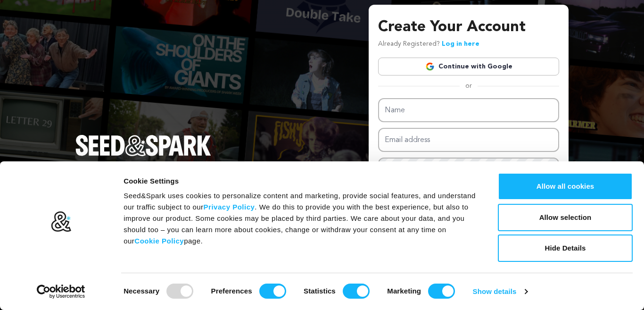  Describe the element at coordinates (469, 86) in the screenshot. I see `span: or` at that location.